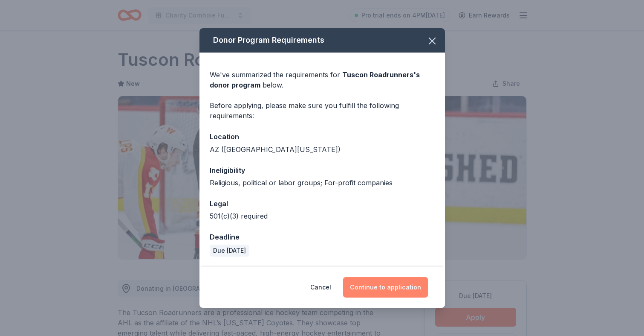 The width and height of the screenshot is (644, 336). I want to click on div: Deadline, so click(322, 237).